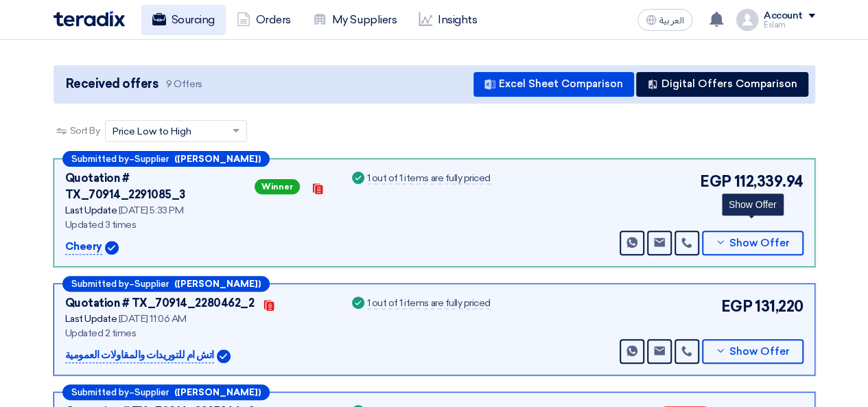 The width and height of the screenshot is (868, 407). I want to click on span: 131,220, so click(779, 306).